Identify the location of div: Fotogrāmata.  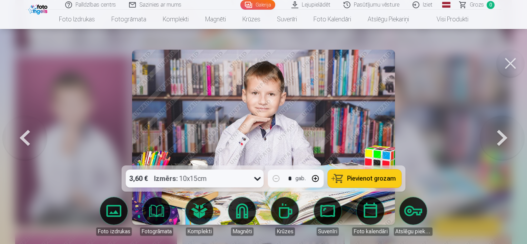
(157, 232).